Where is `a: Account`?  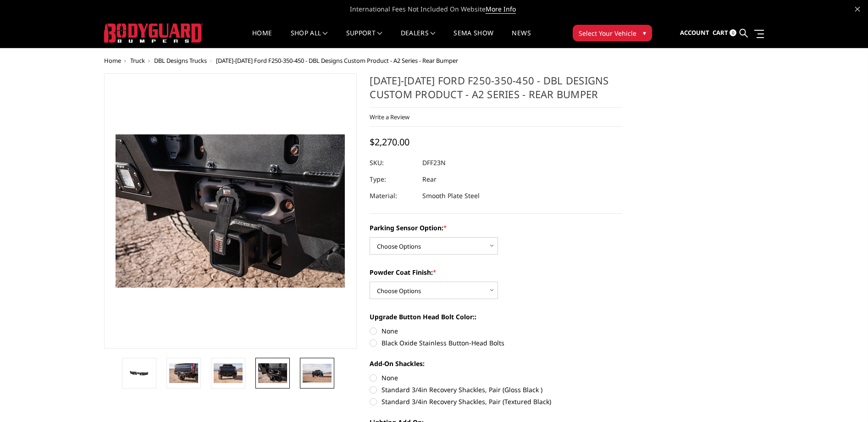 a: Account is located at coordinates (695, 33).